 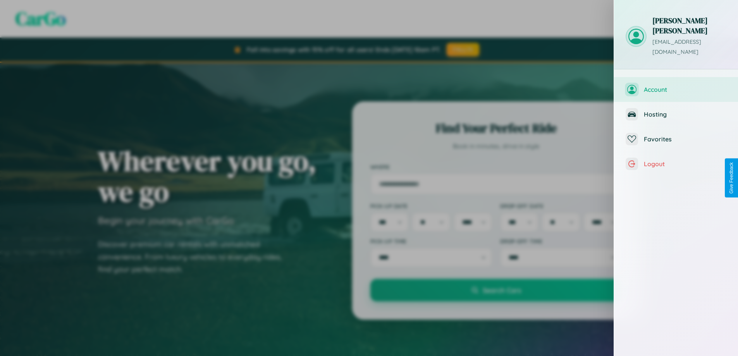 What do you see at coordinates (685, 89) in the screenshot?
I see `span: Account` at bounding box center [685, 89].